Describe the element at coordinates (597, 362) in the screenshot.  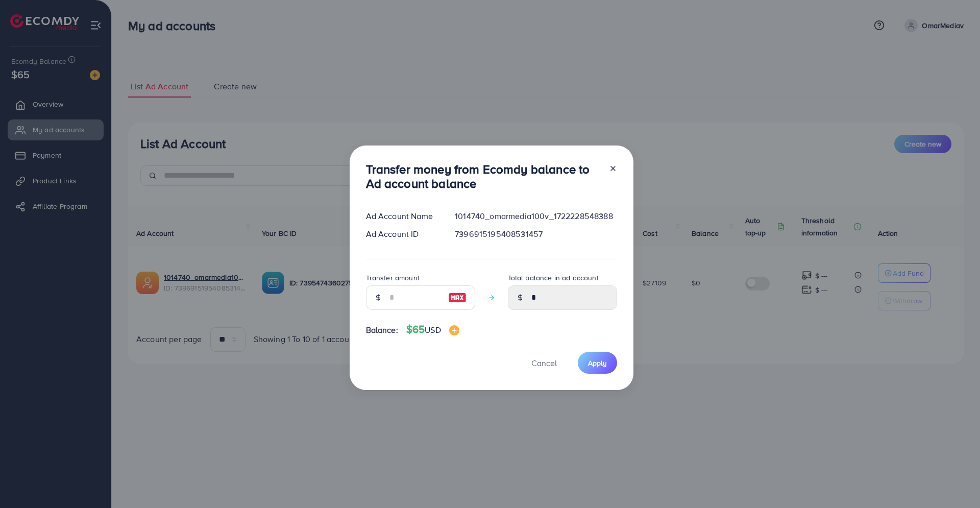
I see `button: Apply` at that location.